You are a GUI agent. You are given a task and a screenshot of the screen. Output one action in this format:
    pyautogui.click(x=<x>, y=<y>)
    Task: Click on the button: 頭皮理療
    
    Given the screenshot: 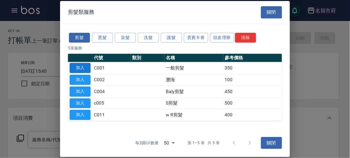 What is the action you would take?
    pyautogui.click(x=222, y=37)
    